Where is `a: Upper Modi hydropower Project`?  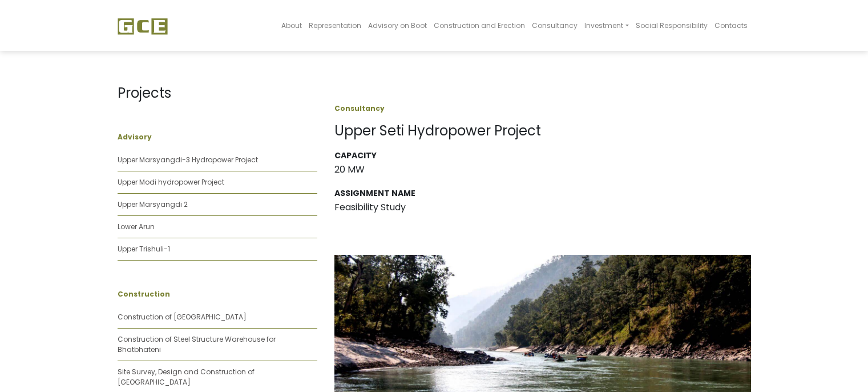
a: Upper Modi hydropower Project is located at coordinates (171, 182).